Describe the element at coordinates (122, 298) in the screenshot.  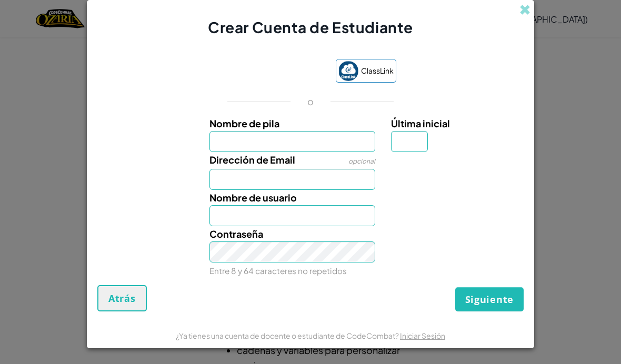
I see `button: Atrás` at that location.